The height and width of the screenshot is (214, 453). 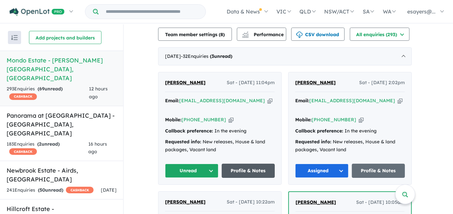 What do you see at coordinates (192, 171) in the screenshot?
I see `button: Unread` at bounding box center [192, 171].